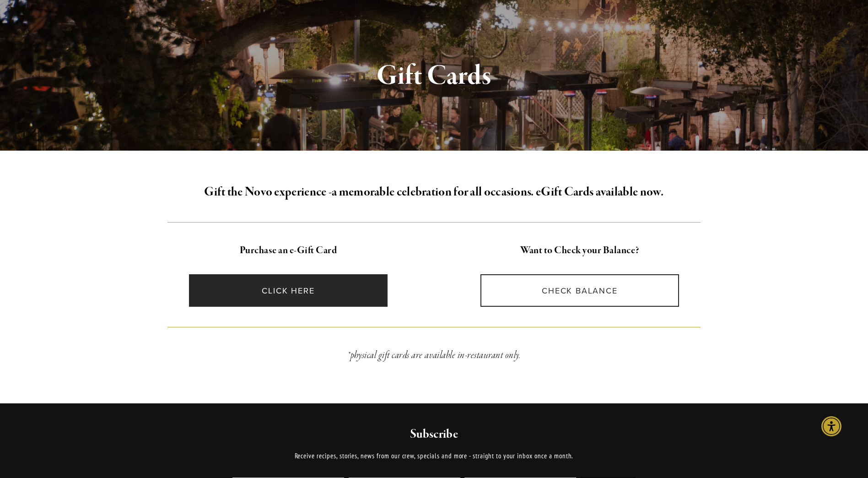  What do you see at coordinates (267, 192) in the screenshot?
I see `strong: Gift the Novo experience -` at bounding box center [267, 192].